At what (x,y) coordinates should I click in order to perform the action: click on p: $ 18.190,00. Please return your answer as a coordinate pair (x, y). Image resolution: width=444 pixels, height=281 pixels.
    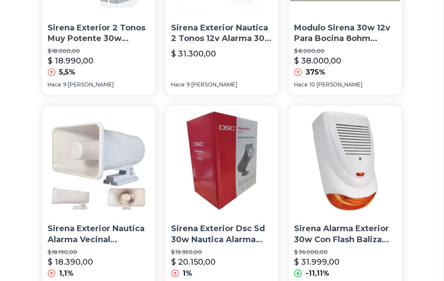
    Looking at the image, I should click on (99, 252).